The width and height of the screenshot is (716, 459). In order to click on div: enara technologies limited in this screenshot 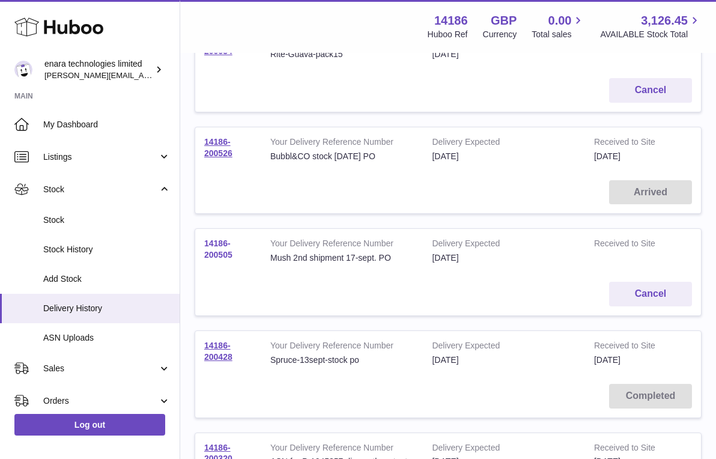, I will do `click(98, 70)`.